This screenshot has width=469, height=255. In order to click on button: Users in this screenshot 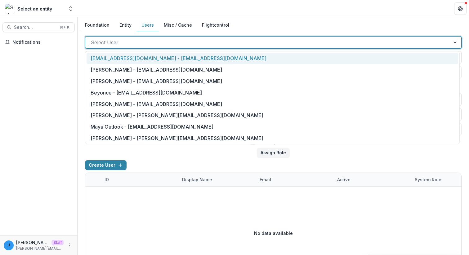, I will do `click(148, 25)`.